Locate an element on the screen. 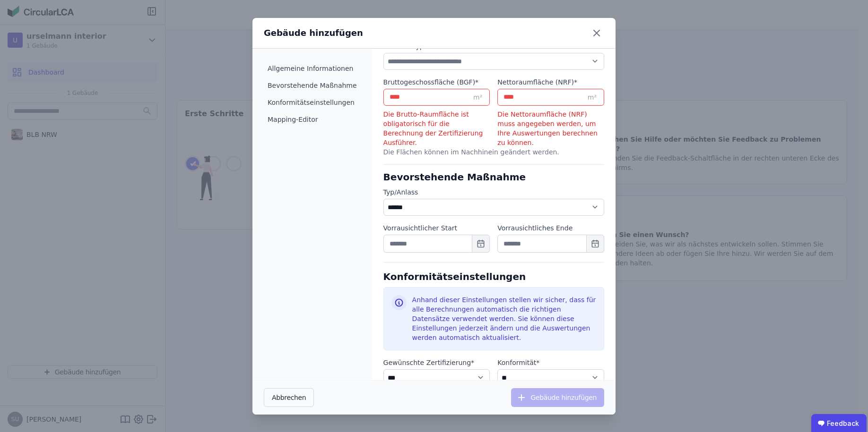 The image size is (868, 432). li: Mapping-Editor is located at coordinates (312, 119).